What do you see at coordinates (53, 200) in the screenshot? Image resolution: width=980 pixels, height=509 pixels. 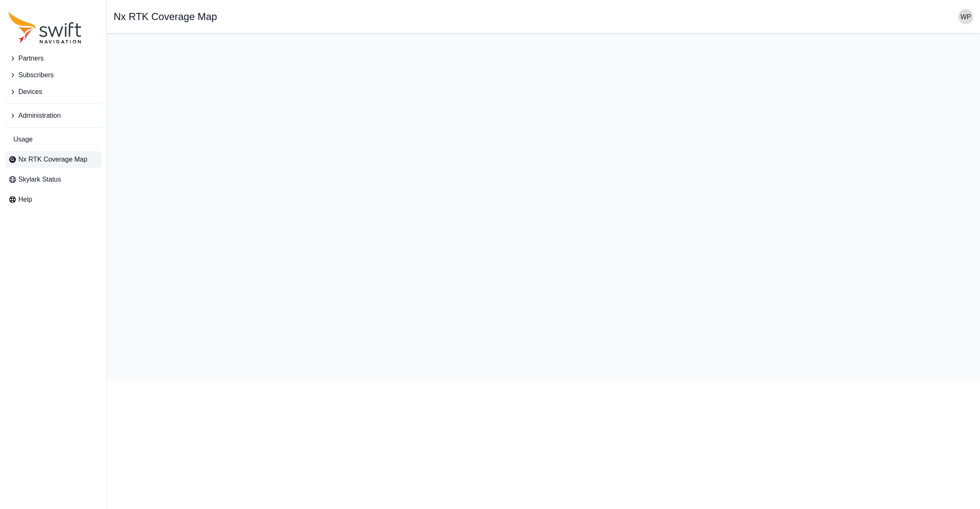 I see `a: Help` at bounding box center [53, 200].